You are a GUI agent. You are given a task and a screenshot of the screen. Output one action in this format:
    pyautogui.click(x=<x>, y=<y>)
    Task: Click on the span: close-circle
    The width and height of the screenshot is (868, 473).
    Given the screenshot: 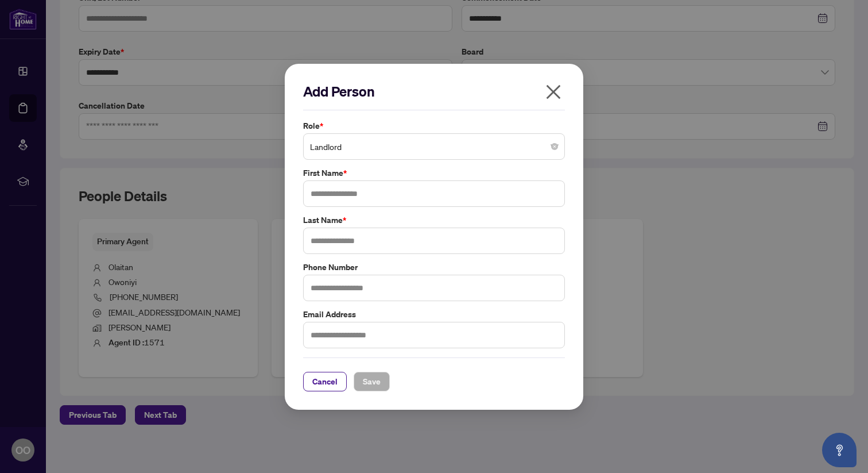 What is the action you would take?
    pyautogui.click(x=554, y=146)
    